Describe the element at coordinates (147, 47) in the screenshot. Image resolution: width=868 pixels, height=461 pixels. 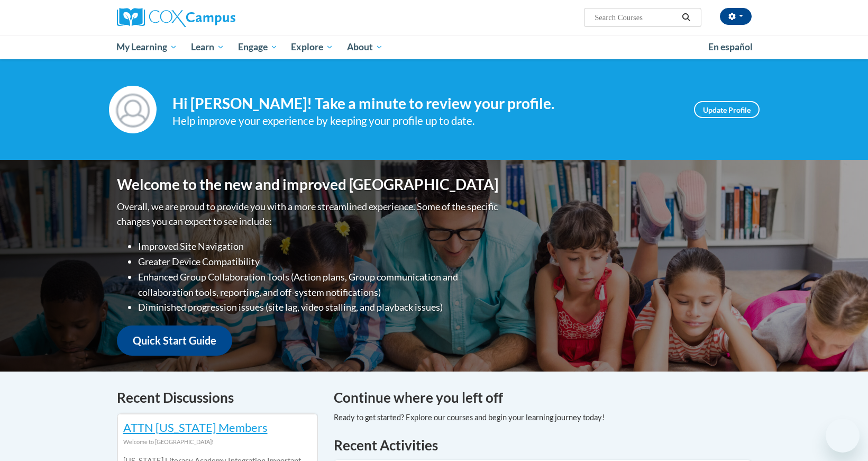
I see `span: My Learning` at that location.